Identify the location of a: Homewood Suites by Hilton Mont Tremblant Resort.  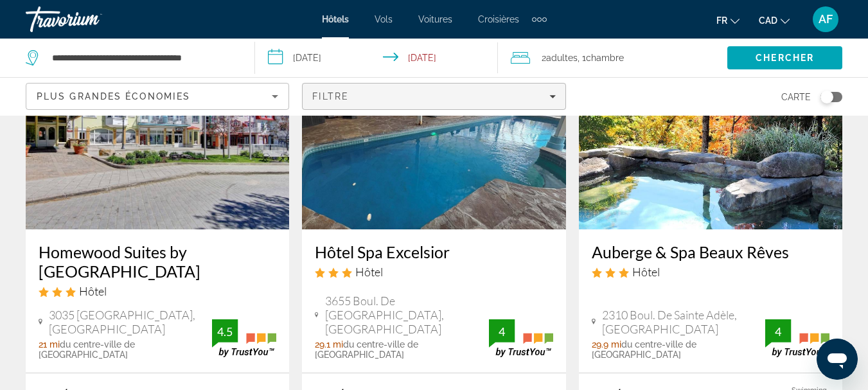
(157, 127).